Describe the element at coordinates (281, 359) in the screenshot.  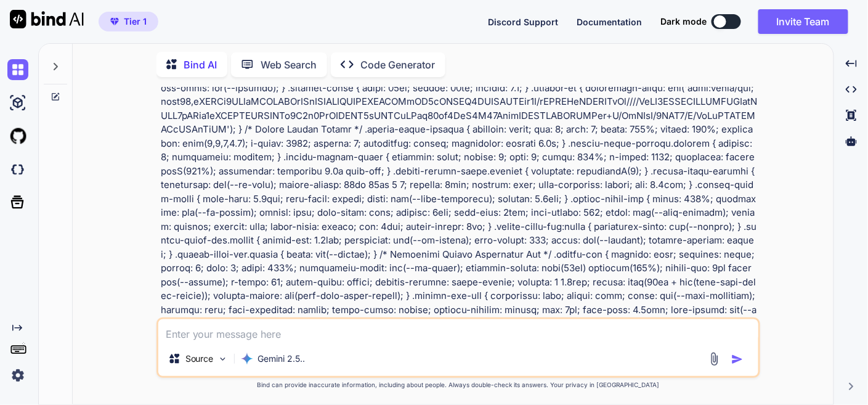
I see `p: Gemini 2.5..` at that location.